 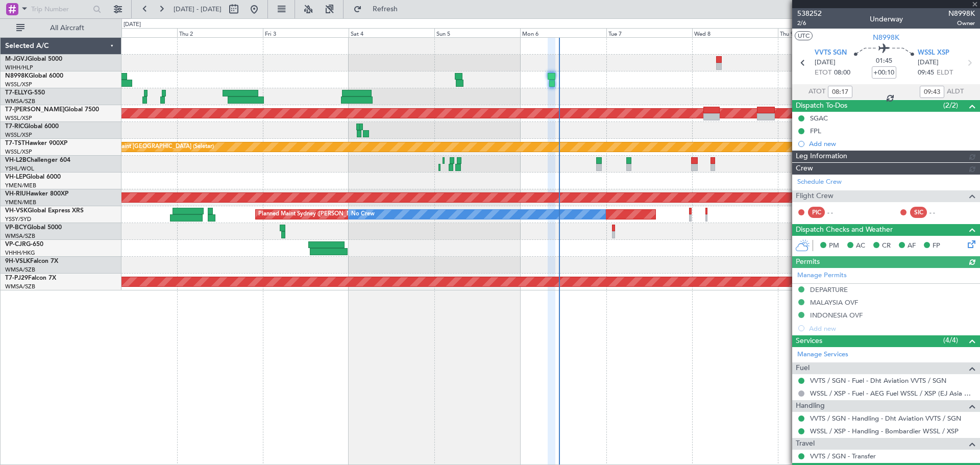 I want to click on div: Tue 7, so click(x=649, y=32).